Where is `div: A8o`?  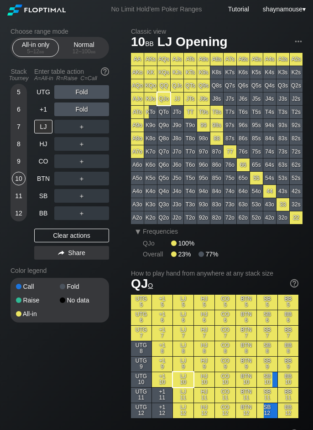 div: A8o is located at coordinates (137, 139).